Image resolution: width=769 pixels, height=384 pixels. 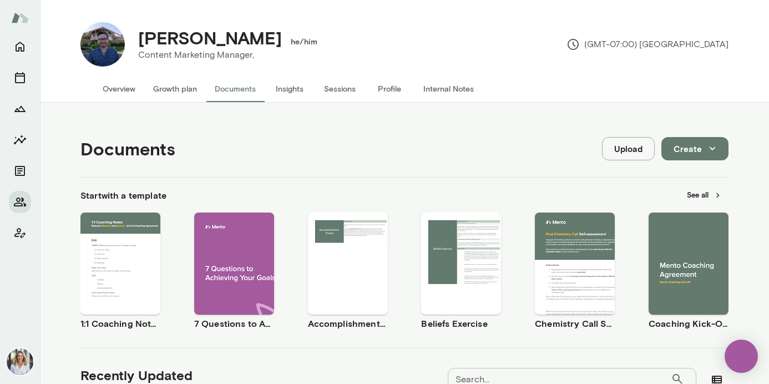 What do you see at coordinates (348, 323) in the screenshot?
I see `h6: Accomplishment Tracker` at bounding box center [348, 323].